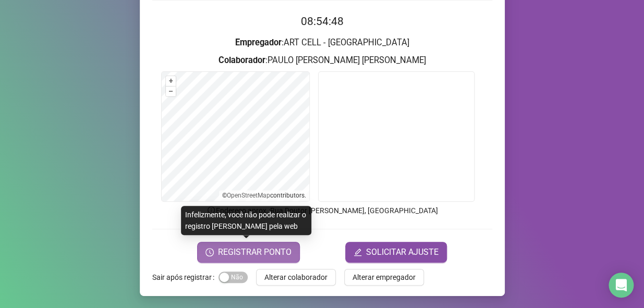 The height and width of the screenshot is (308, 644). Describe the element at coordinates (295, 277) in the screenshot. I see `span: Alterar colaborador` at that location.